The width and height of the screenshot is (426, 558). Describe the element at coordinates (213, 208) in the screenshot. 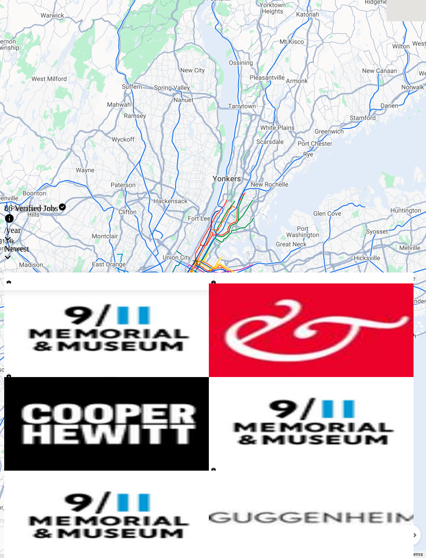

I see `div: 86 Verified Jobs` at that location.